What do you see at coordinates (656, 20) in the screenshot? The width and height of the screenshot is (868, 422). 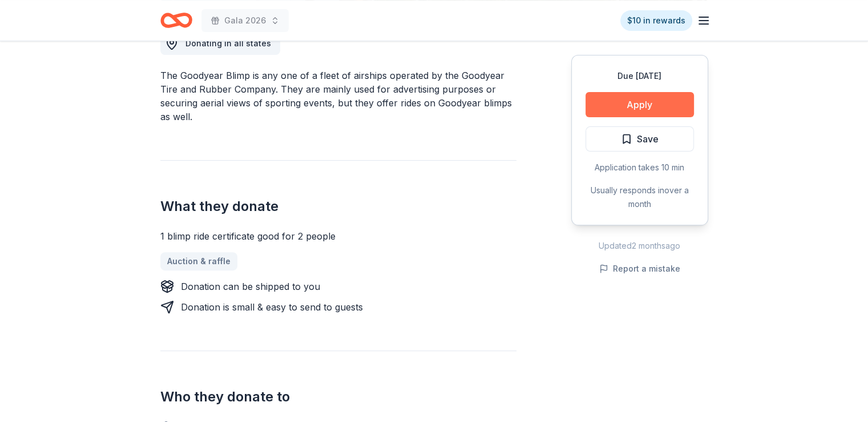 I see `a: $10 in rewards` at bounding box center [656, 20].